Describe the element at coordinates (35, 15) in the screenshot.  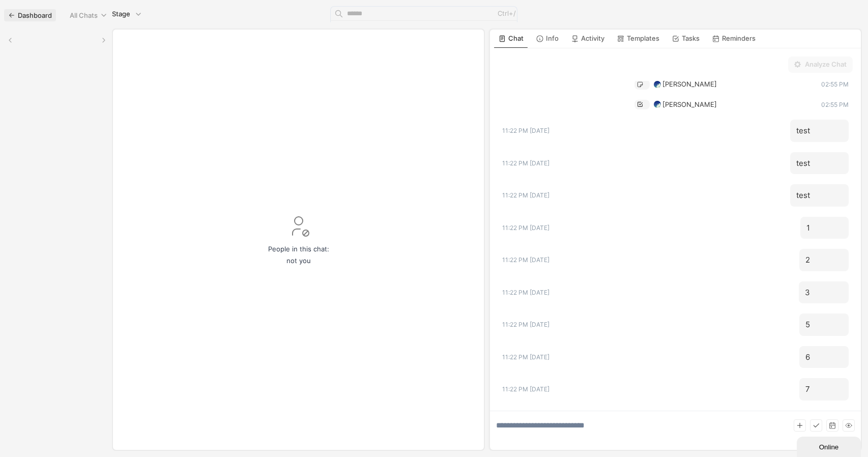
I see `p: Dashboard` at that location.